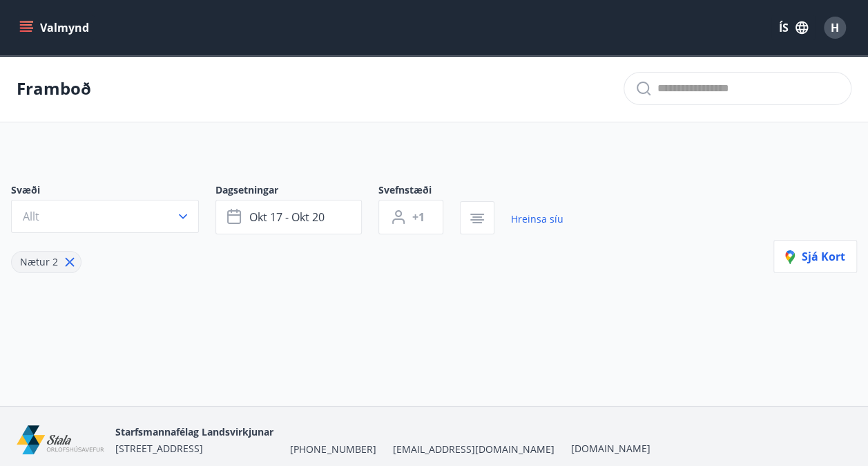  What do you see at coordinates (39, 261) in the screenshot?
I see `span: Nætur 2` at bounding box center [39, 261].